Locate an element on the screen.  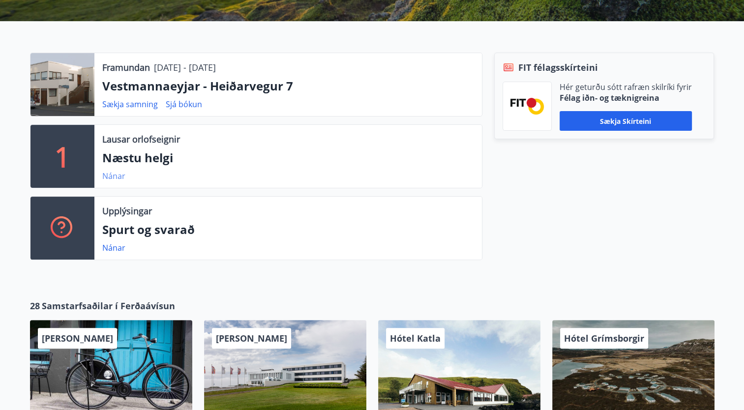
a: Sjá bókun is located at coordinates (184, 104).